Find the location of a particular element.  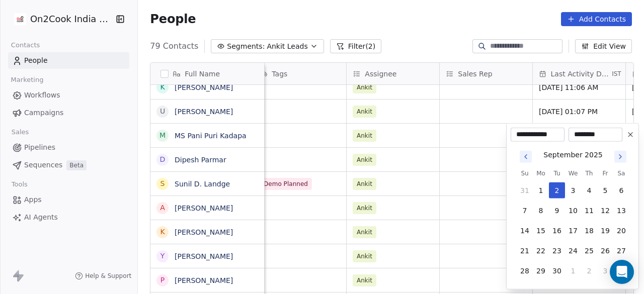

button: 10 is located at coordinates (573, 210).